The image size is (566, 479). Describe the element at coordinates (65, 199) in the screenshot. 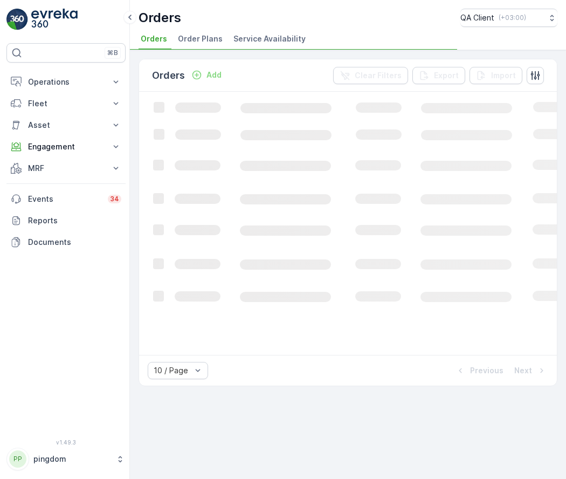

I see `p: Events` at that location.